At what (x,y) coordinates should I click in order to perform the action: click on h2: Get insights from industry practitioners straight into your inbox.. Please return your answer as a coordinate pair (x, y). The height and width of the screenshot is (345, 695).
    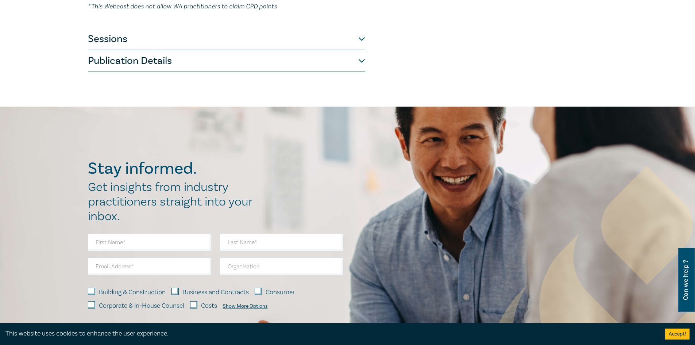
    Looking at the image, I should click on (174, 202).